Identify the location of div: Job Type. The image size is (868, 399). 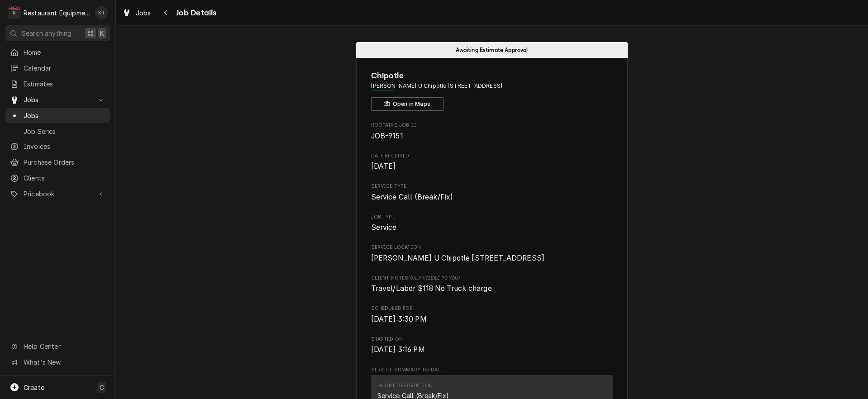
(492, 223).